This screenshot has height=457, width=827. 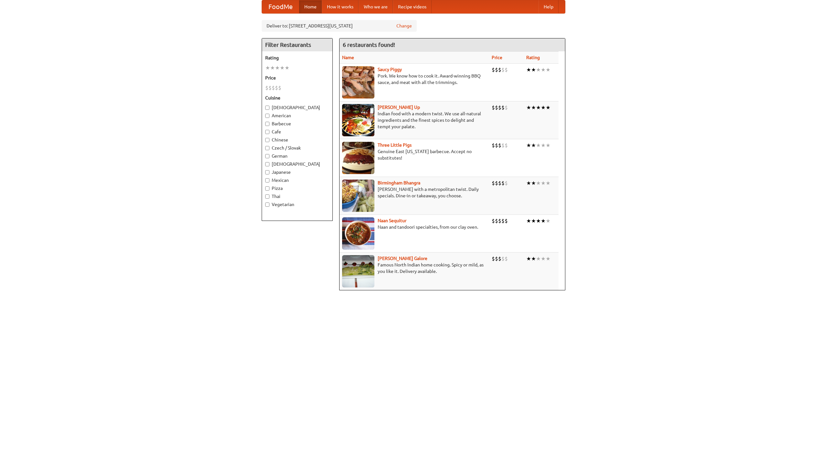 I want to click on input: Japanese, so click(x=267, y=172).